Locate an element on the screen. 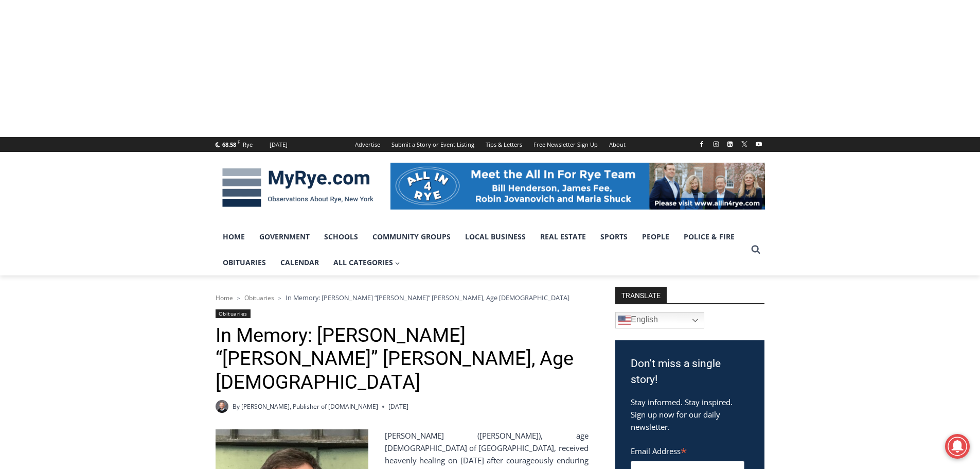  strong: TRANSLATE is located at coordinates (641, 294).